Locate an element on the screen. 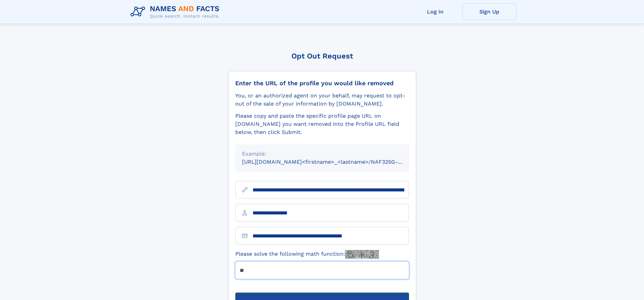  div: Example: is located at coordinates (322, 154).